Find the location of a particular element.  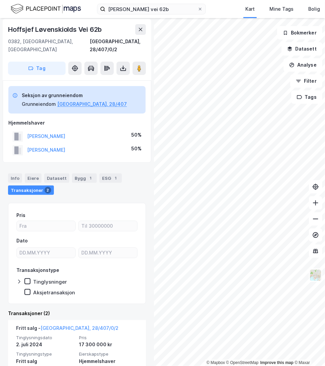

button: Datasett is located at coordinates (302, 49).